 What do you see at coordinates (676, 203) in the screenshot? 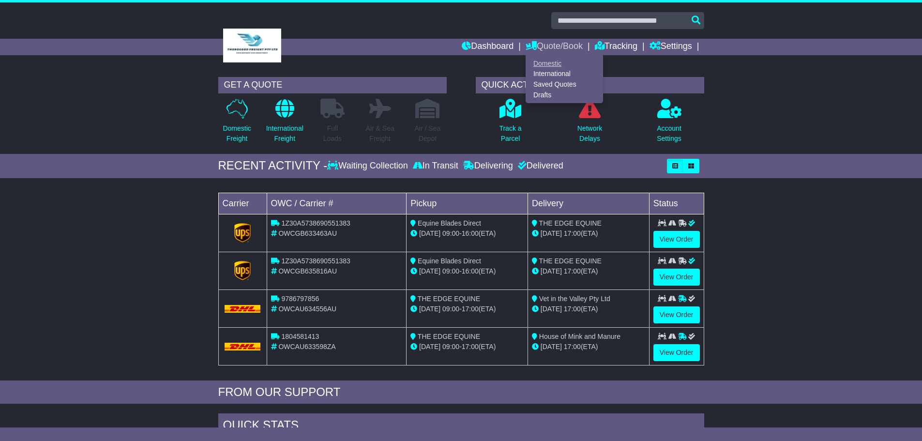
I see `td: Status` at bounding box center [676, 203].